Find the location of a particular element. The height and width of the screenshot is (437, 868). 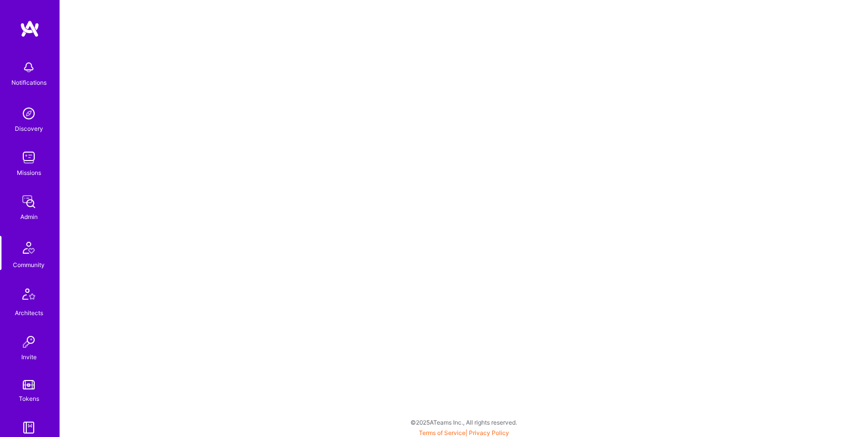

div: Missions is located at coordinates (29, 172).